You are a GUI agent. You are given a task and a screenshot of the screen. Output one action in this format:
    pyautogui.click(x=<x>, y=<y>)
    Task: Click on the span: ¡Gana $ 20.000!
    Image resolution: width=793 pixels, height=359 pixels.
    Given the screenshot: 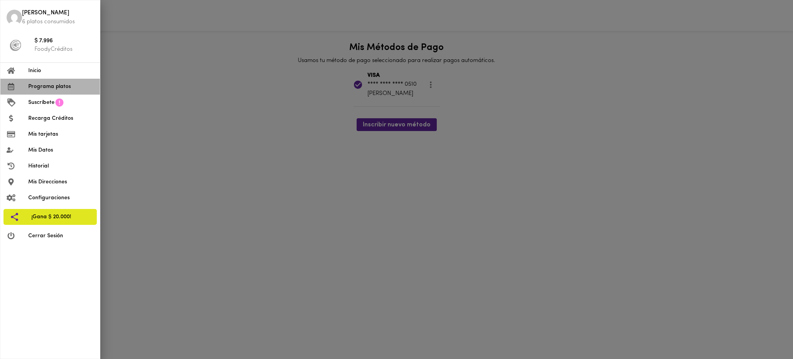 What is the action you would take?
    pyautogui.click(x=61, y=216)
    